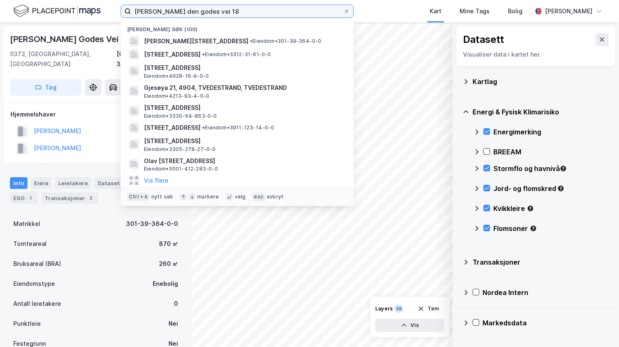  Describe the element at coordinates (237, 11) in the screenshot. I see `input: Søk på adresse, matrikkel, gårdeiere, leietakere eller personer` at that location.